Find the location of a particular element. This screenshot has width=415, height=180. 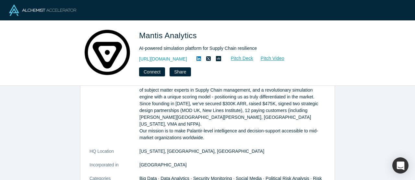

dt: HQ Location is located at coordinates (114, 155).